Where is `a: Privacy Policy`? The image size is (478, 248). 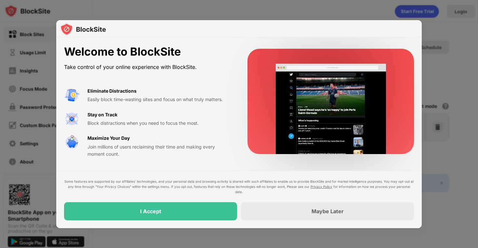 a: Privacy Policy is located at coordinates (321, 187).